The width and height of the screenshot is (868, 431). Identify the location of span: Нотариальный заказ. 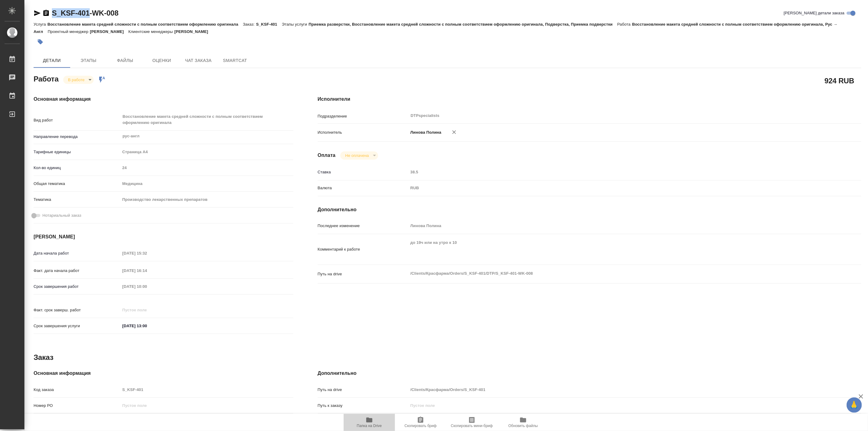
(62, 216).